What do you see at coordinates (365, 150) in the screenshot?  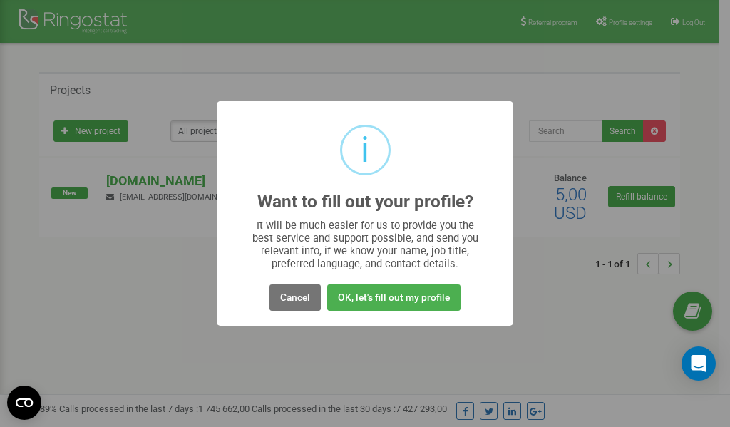 I see `div: i` at bounding box center [365, 150].